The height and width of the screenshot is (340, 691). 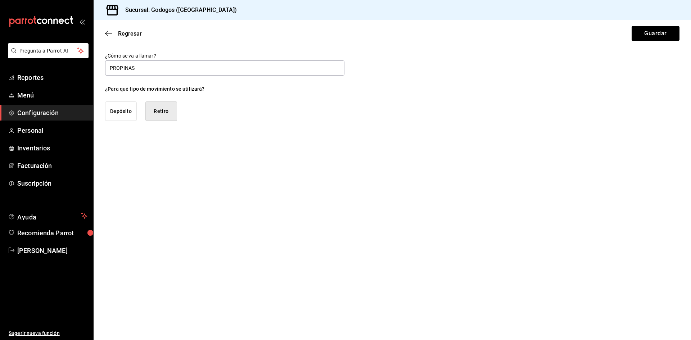 I want to click on span: Inventarios, so click(x=52, y=148).